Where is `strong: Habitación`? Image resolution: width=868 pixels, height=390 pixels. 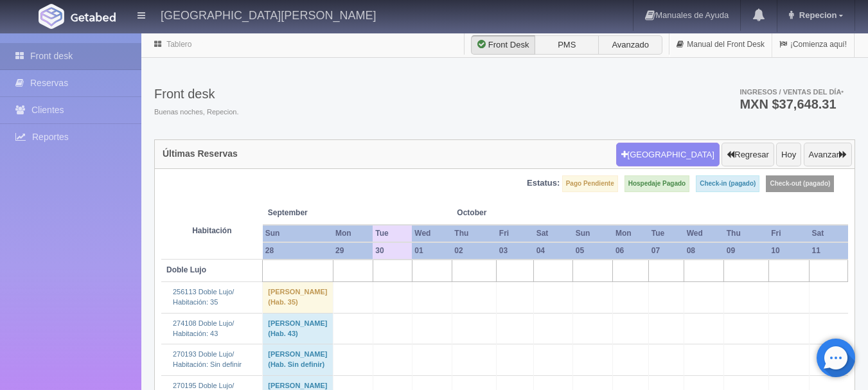 strong: Habitación is located at coordinates (211, 231).